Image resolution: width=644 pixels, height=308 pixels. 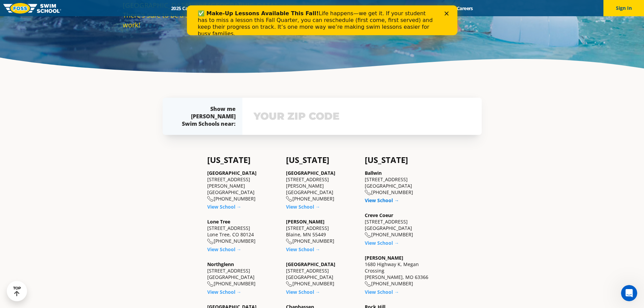 What do you see at coordinates (261, 8) in the screenshot?
I see `div: Close` at bounding box center [261, 8].